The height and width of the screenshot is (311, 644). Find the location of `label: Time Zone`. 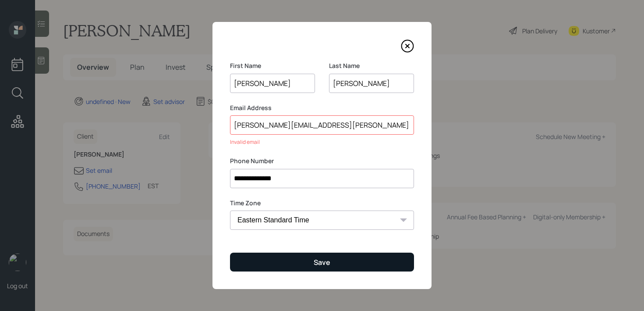

label: Time Zone is located at coordinates (322, 203).